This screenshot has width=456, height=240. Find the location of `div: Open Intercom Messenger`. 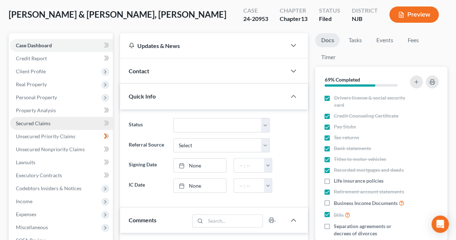

div: Open Intercom Messenger is located at coordinates (440, 224).